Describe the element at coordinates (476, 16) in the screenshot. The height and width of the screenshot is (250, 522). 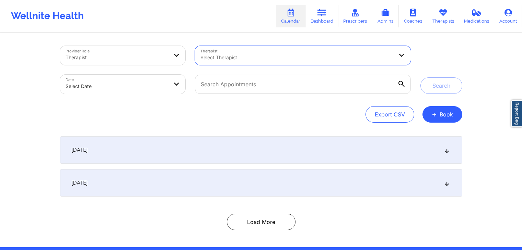
I see `a: Medications` at that location.